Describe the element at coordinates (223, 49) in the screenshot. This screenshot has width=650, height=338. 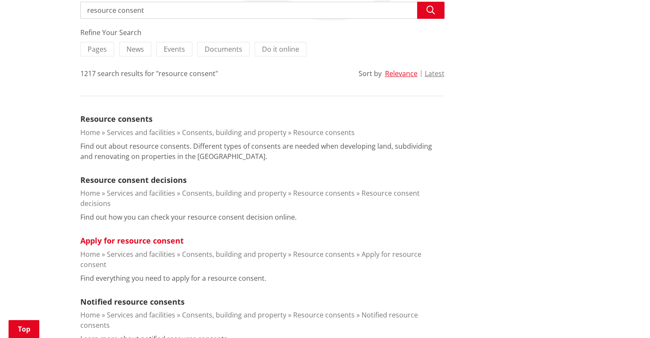
I see `span: Documents` at that location.